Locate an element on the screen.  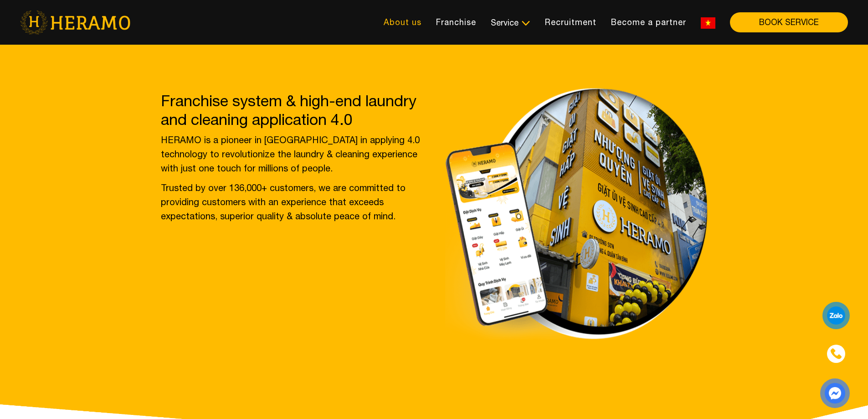
a: About us is located at coordinates (402, 22).